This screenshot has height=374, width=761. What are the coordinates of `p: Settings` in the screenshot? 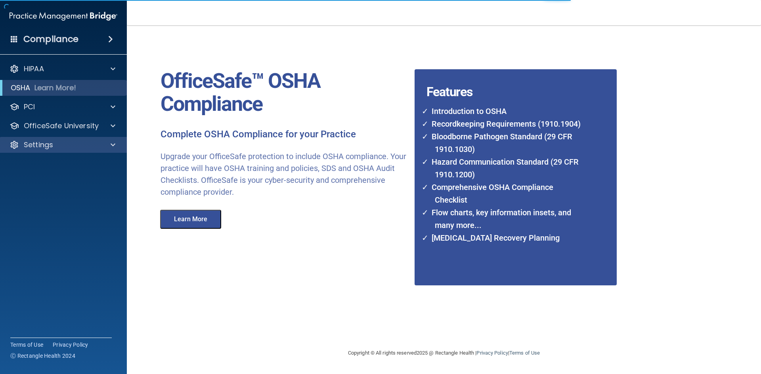 It's located at (38, 145).